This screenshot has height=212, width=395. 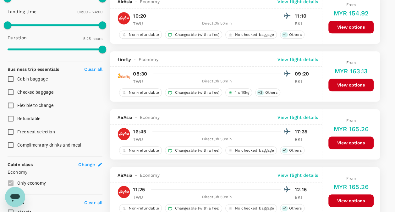 What do you see at coordinates (49, 145) in the screenshot?
I see `span: Complimentary drinks and meal` at bounding box center [49, 145].